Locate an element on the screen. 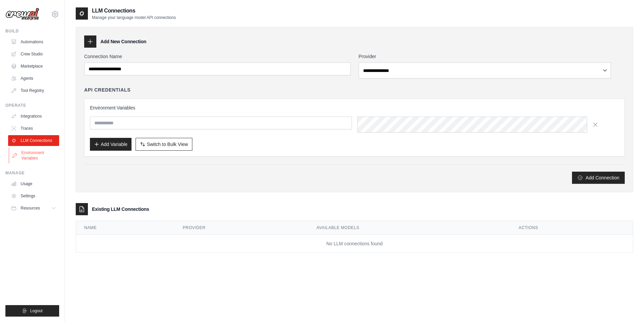 The image size is (644, 322). div: Build is located at coordinates (32, 31).